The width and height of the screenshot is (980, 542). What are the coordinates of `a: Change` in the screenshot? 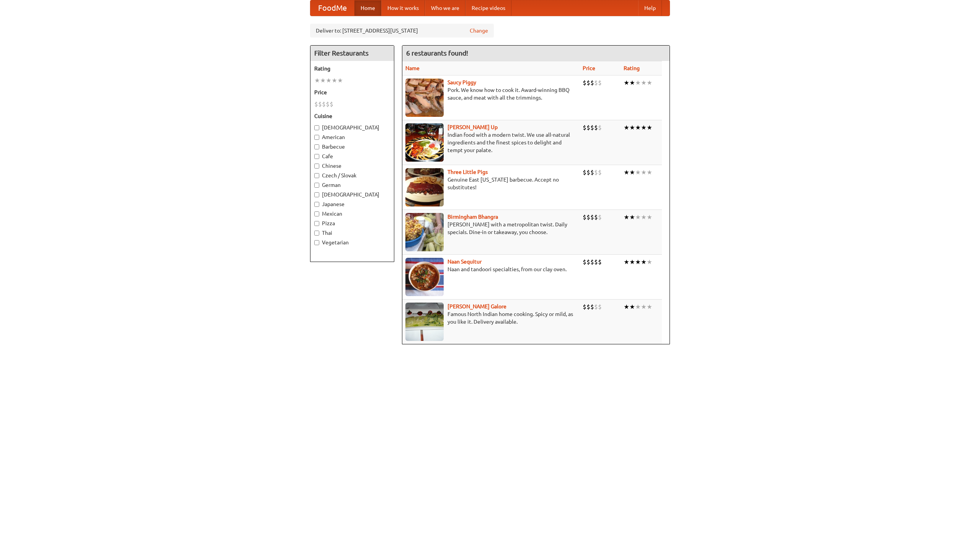 It's located at (479, 31).